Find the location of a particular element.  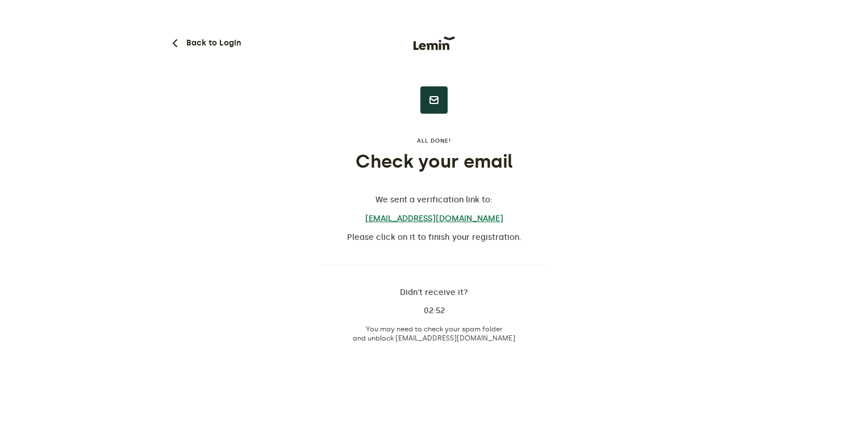

img: Lemin logo is located at coordinates (434, 43).